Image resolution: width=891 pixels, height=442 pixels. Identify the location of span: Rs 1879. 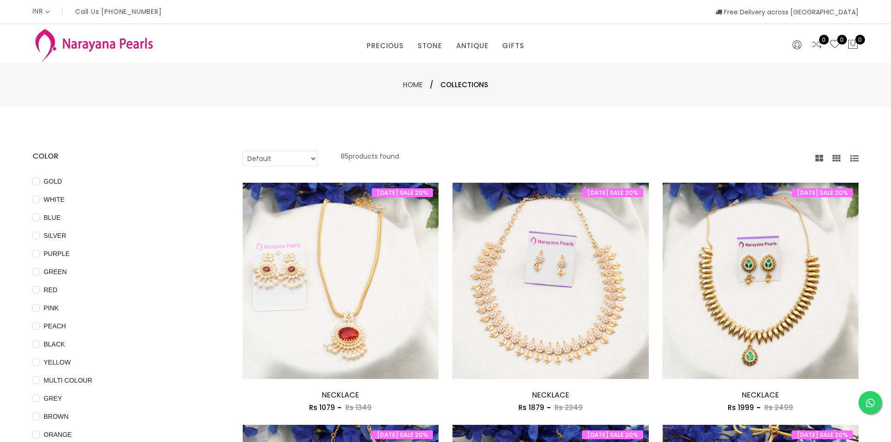
(532, 408).